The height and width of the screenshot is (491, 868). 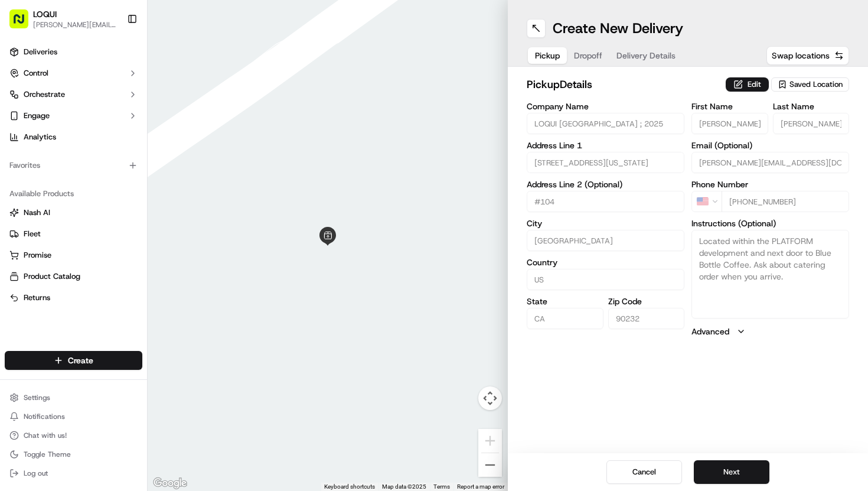 I want to click on input: Enter email address, so click(x=770, y=163).